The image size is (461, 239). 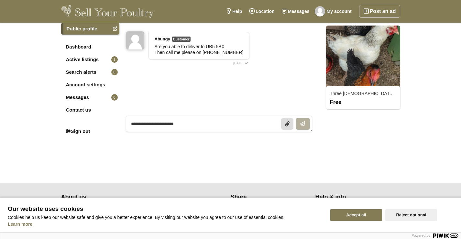 I want to click on div: Free, so click(x=363, y=102).